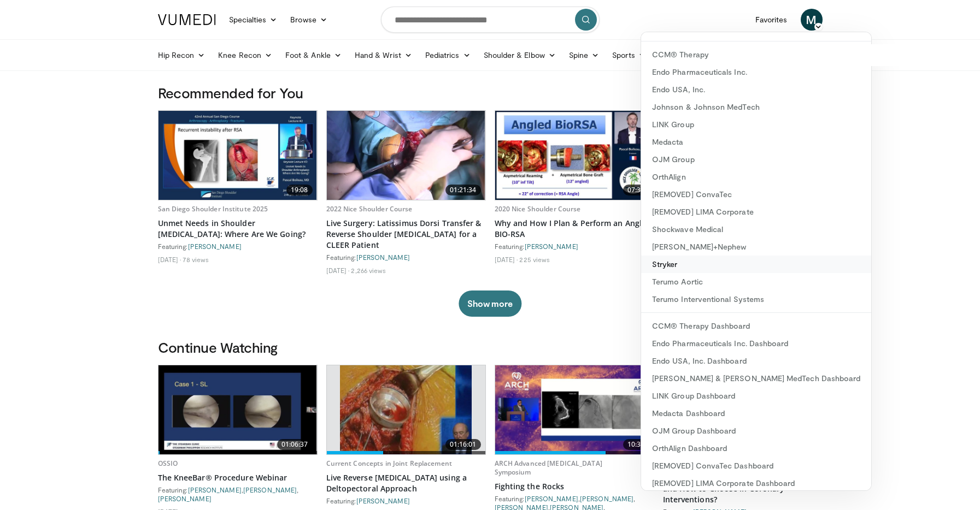 The image size is (980, 510). What do you see at coordinates (575, 155) in the screenshot?
I see `a: 07:38` at bounding box center [575, 155].